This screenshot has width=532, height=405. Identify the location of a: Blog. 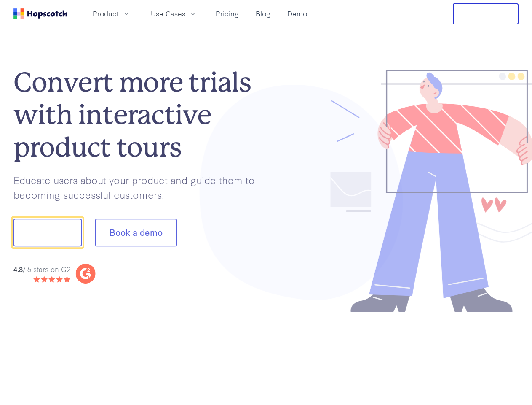
(263, 14).